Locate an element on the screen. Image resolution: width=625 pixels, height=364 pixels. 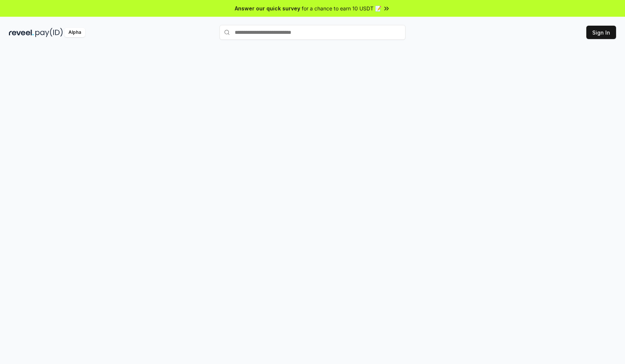
div: Alpha is located at coordinates (75, 32).